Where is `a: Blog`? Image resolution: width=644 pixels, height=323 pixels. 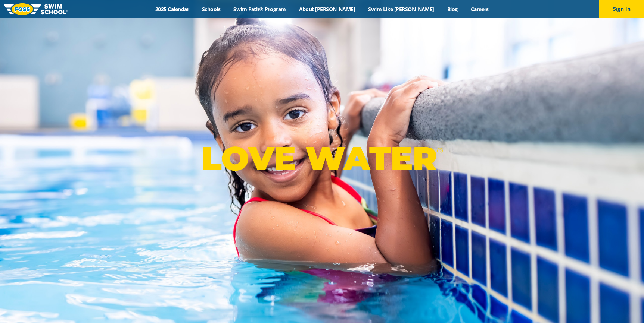 a: Blog is located at coordinates (452, 9).